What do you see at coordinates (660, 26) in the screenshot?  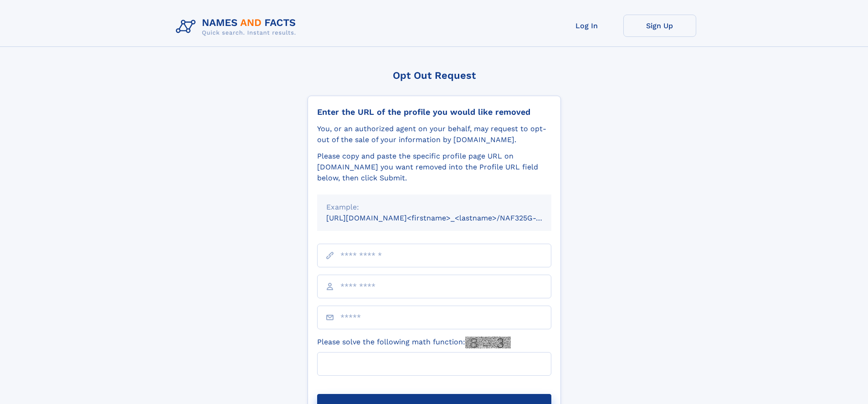 I see `a: Sign Up` at bounding box center [660, 26].